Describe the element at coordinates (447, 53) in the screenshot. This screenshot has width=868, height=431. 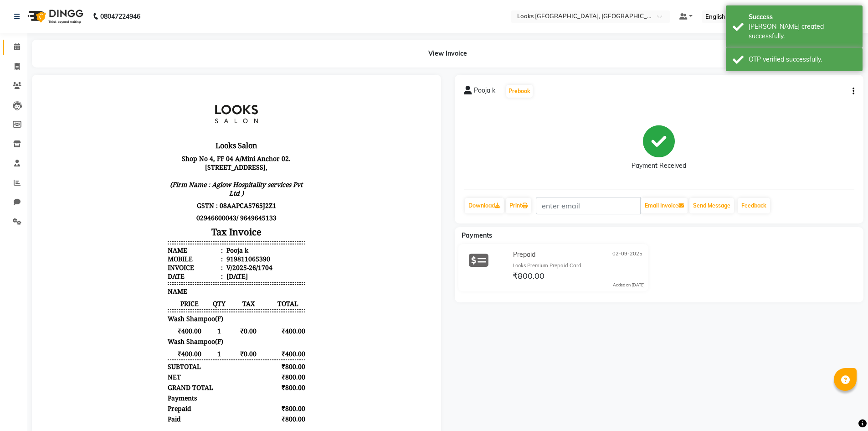
I see `div: View Invoice` at that location.